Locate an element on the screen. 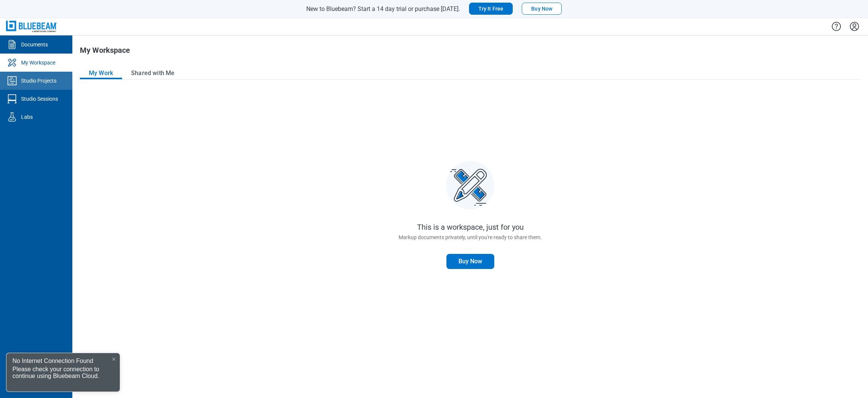 The height and width of the screenshot is (398, 868). p: This is a workspace, just for you is located at coordinates (470, 227).